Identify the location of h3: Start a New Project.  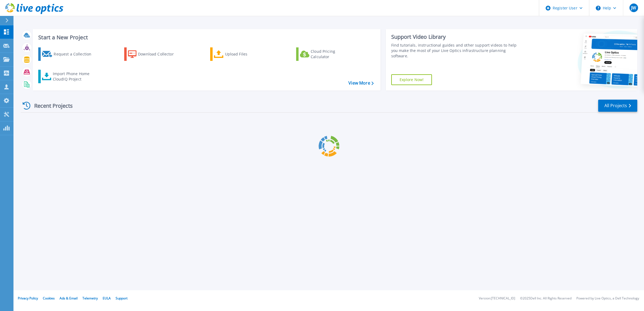
(206, 37).